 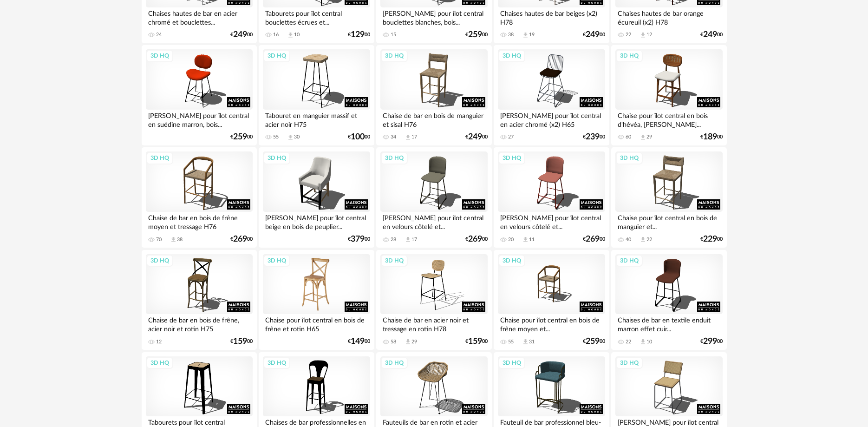 I want to click on div: 60, so click(x=629, y=137).